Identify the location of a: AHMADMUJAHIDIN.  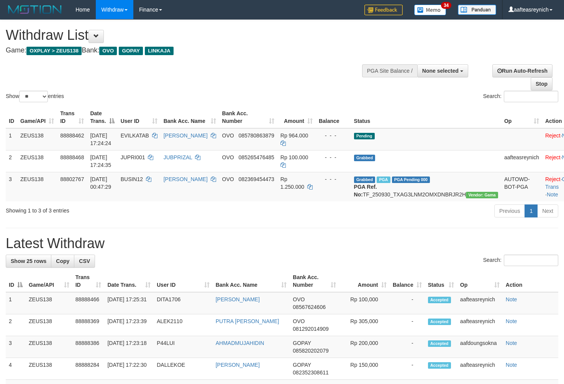
(240, 343).